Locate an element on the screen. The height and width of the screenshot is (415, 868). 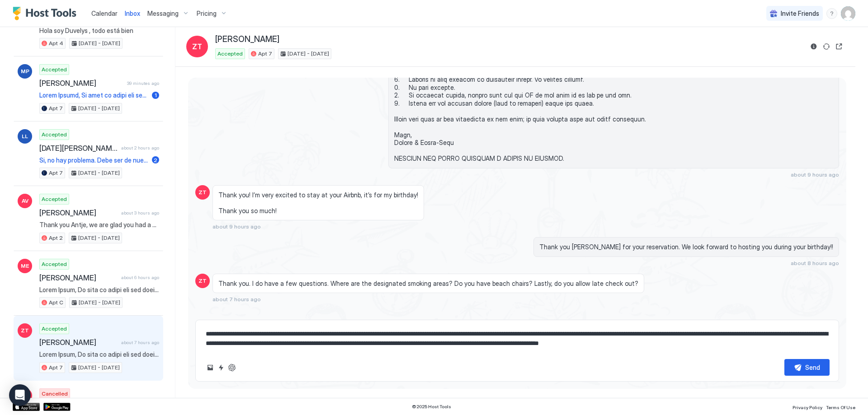
button: Quick reply is located at coordinates (221, 368).